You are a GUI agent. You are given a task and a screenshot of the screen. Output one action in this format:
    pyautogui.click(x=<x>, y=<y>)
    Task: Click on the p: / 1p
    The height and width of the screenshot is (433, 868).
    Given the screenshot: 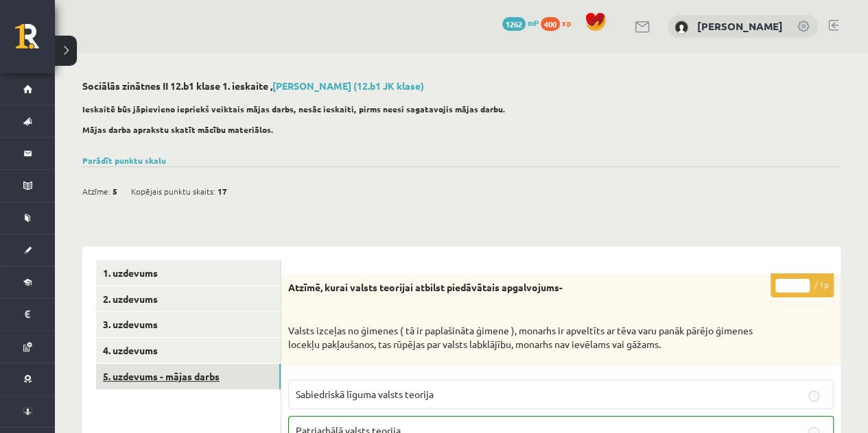 What is the action you would take?
    pyautogui.click(x=802, y=286)
    